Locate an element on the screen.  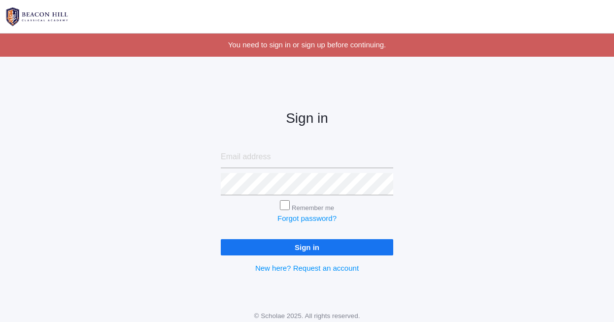
h2: Sign in is located at coordinates (307, 118).